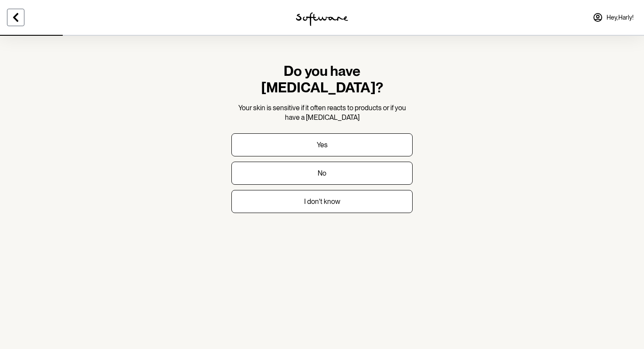 The width and height of the screenshot is (644, 349). Describe the element at coordinates (322, 145) in the screenshot. I see `button: Yes` at that location.